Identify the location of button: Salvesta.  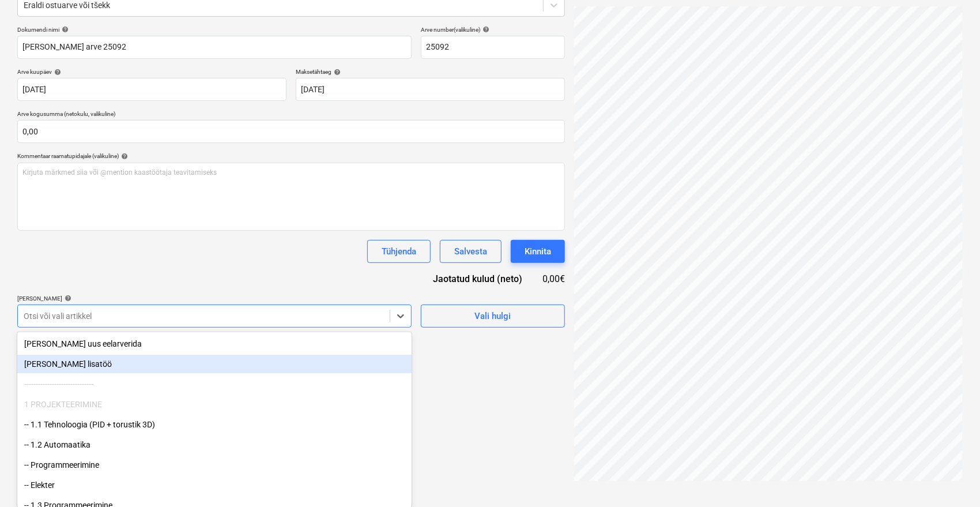
(470, 252).